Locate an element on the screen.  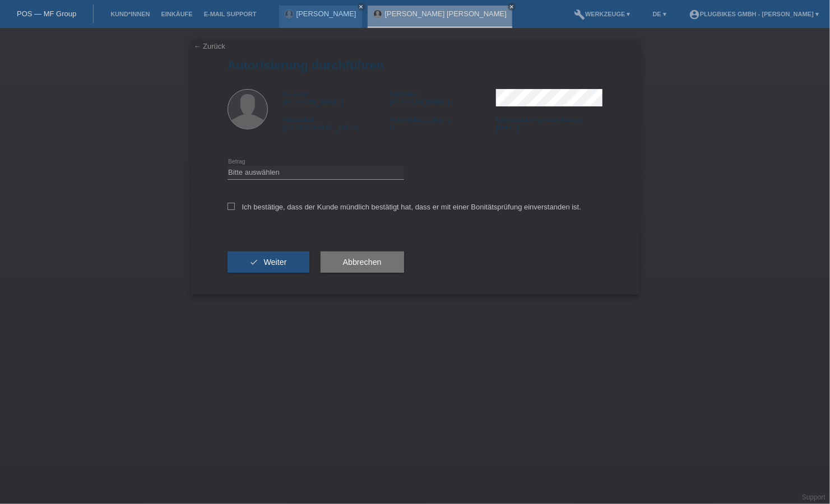
a: buildWerkzeuge ▾ is located at coordinates (602, 14).